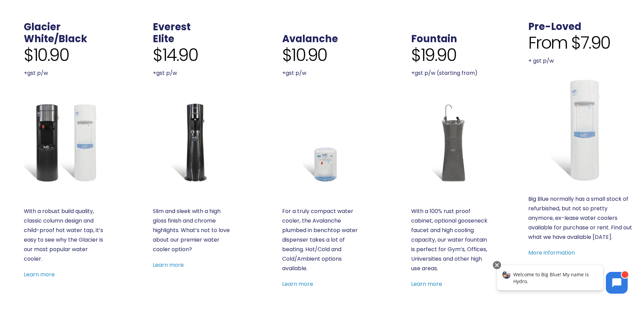 This screenshot has width=644, height=310. What do you see at coordinates (451, 240) in the screenshot?
I see `p: With a 100% rust proof cabinet, optional gooseneck faucet and high cooling capacity, our water fo...` at bounding box center [451, 240].